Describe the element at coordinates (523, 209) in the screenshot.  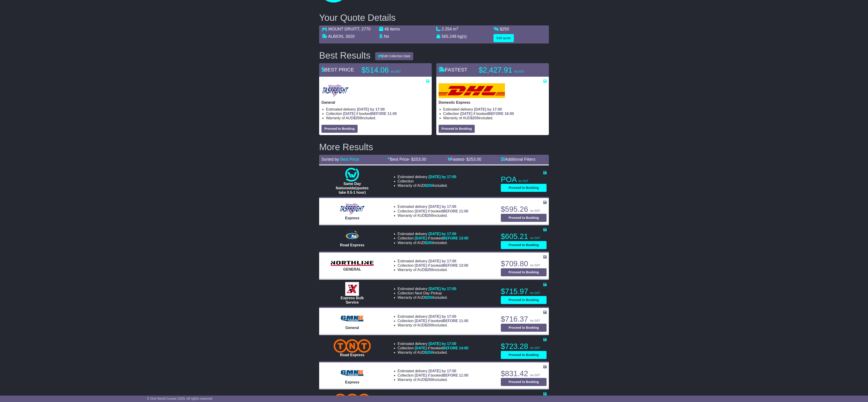
I see `p: $595.26` at that location.